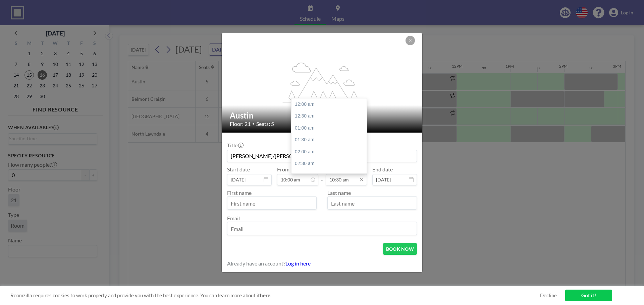 This screenshot has height=305, width=644. What do you see at coordinates (256, 264) in the screenshot?
I see `span: Already have an account?` at bounding box center [256, 264].